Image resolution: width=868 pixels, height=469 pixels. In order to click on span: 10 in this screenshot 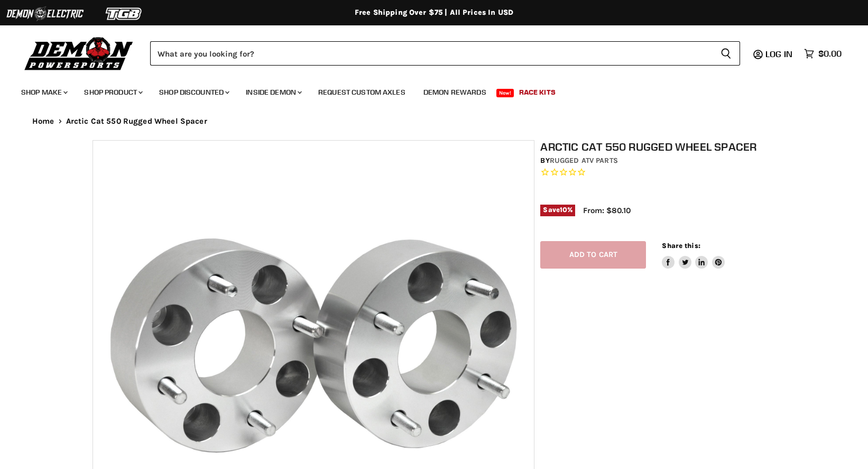, I will do `click(563, 210)`.